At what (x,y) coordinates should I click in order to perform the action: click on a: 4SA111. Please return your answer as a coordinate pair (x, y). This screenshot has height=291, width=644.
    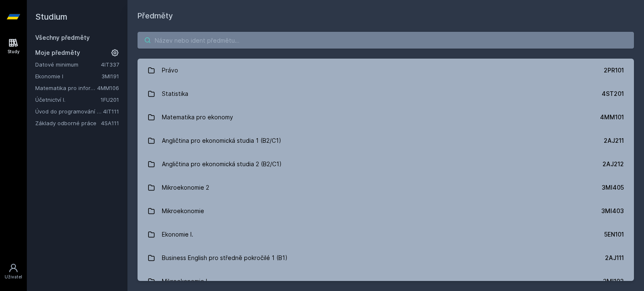
    Looking at the image, I should click on (110, 123).